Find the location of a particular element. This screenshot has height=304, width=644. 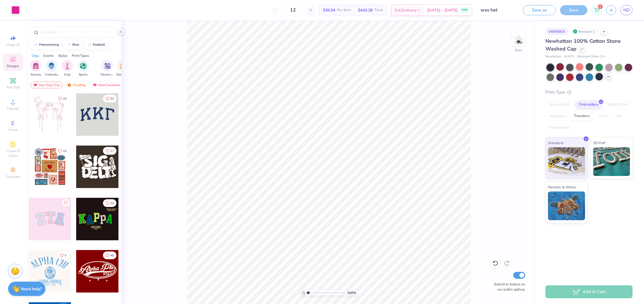

div: # 499680A is located at coordinates (557, 31).